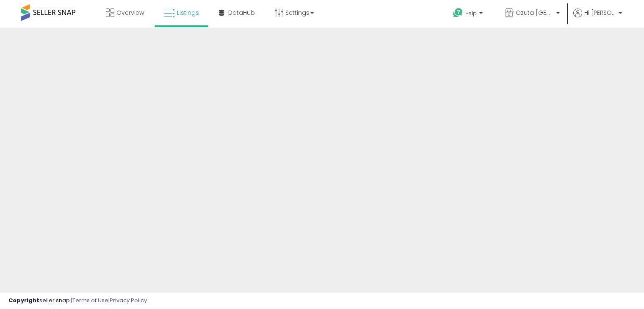 The image size is (644, 309). Describe the element at coordinates (469, 14) in the screenshot. I see `a: Help` at that location.